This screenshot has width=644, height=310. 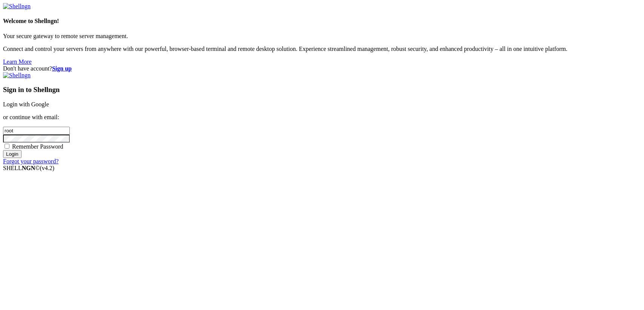 I want to click on a: Sign up, so click(x=62, y=68).